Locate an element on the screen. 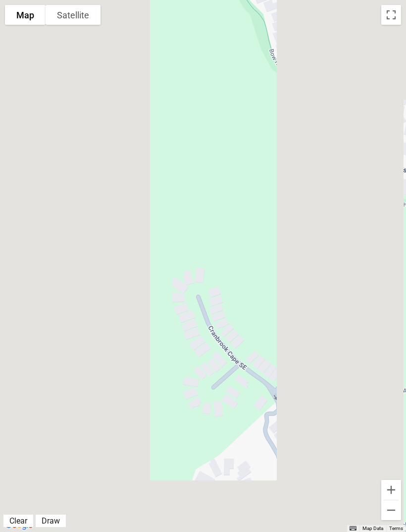  a: Open this area in Google Maps (opens a new window) is located at coordinates (19, 525).